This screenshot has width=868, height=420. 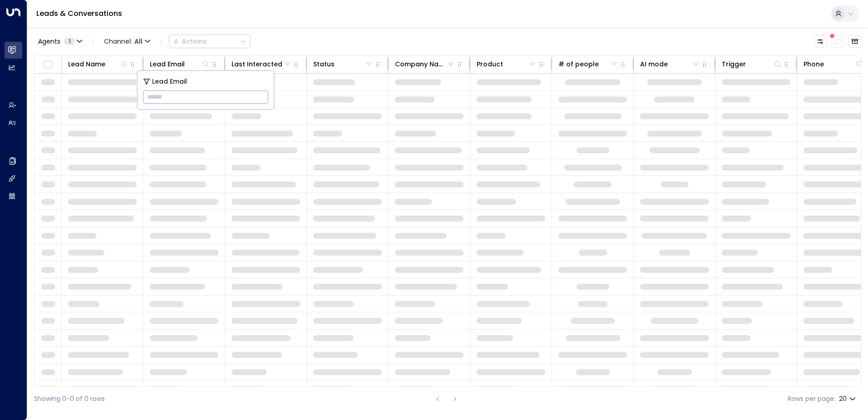 What do you see at coordinates (138, 41) in the screenshot?
I see `span: All` at bounding box center [138, 41].